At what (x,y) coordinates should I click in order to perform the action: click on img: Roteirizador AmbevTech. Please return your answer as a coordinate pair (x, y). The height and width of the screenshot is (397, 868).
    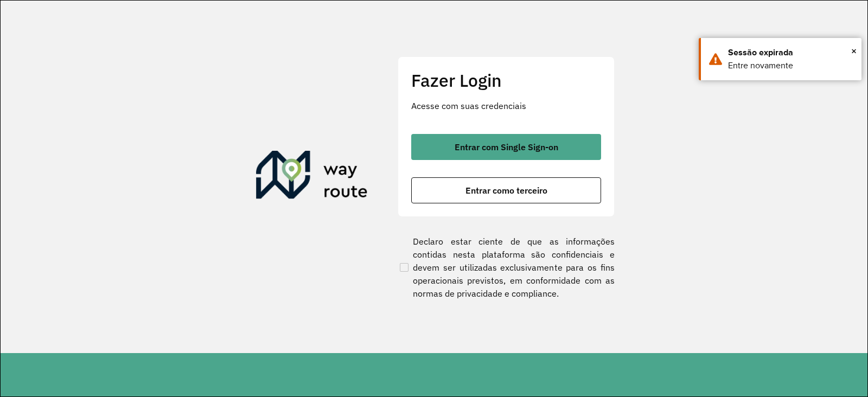
    Looking at the image, I should click on (312, 177).